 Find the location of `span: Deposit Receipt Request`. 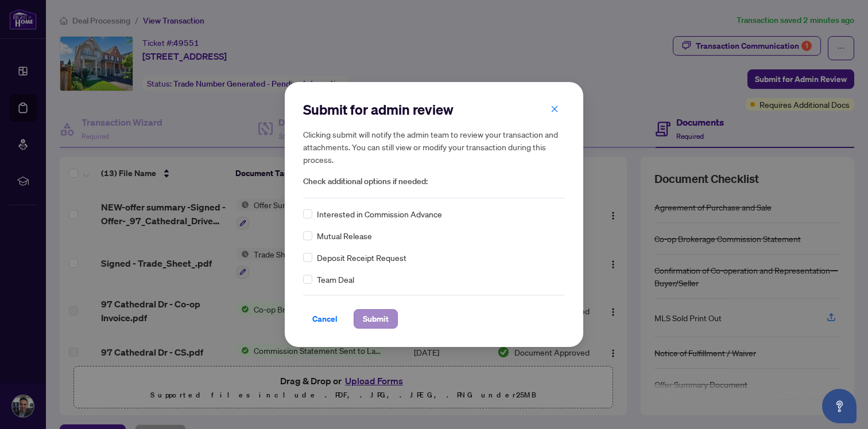

span: Deposit Receipt Request is located at coordinates (362, 257).